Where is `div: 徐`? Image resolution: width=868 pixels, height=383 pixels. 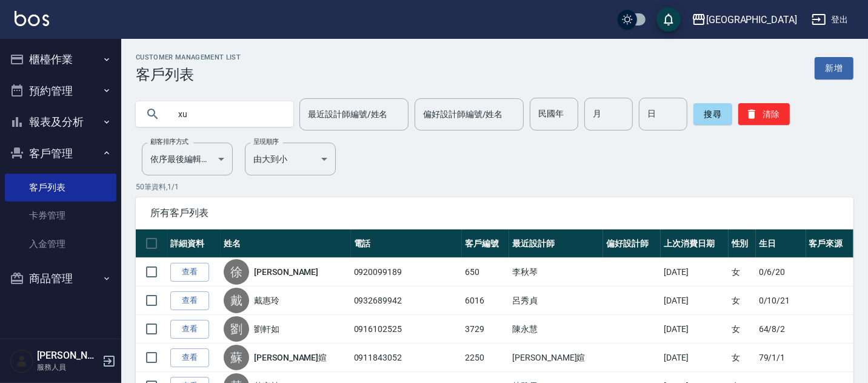 div: 徐 is located at coordinates (237, 272).